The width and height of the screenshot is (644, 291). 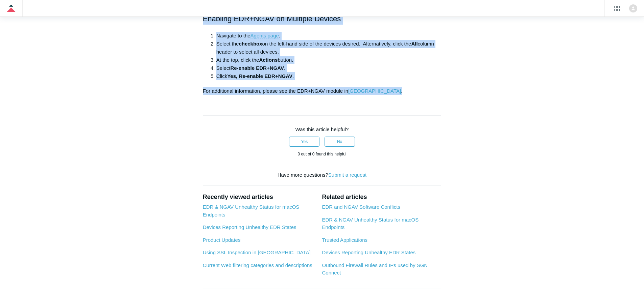 I want to click on button: This article was helpful, so click(x=305, y=142).